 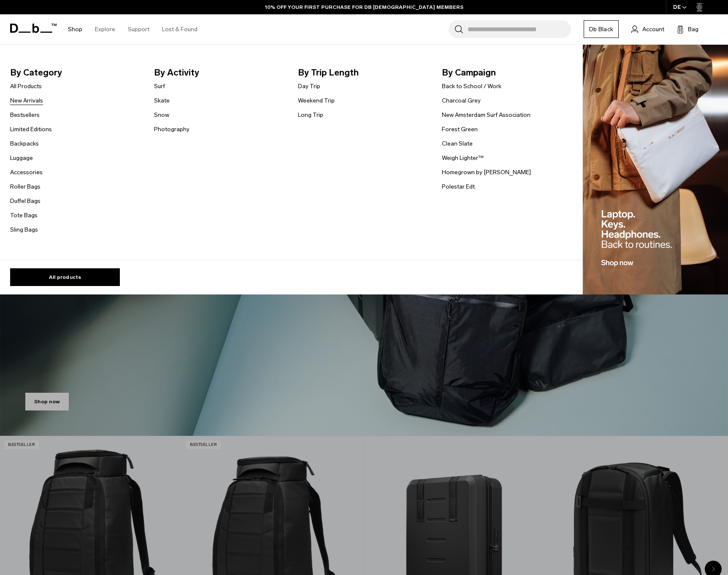 What do you see at coordinates (656, 170) in the screenshot?
I see `img: Db` at bounding box center [656, 170].